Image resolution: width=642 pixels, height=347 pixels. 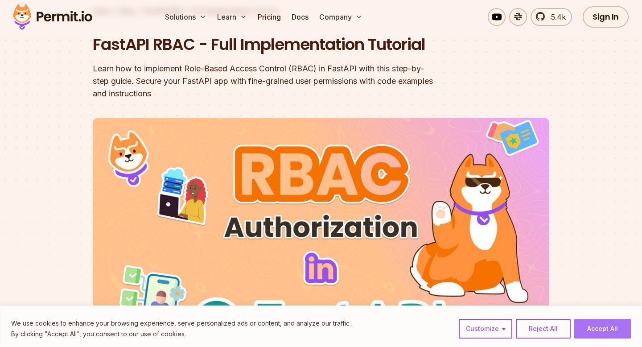 What do you see at coordinates (181, 334) in the screenshot?
I see `p: By clicking "Accept All", you consent to our use of cookies.` at bounding box center [181, 334].